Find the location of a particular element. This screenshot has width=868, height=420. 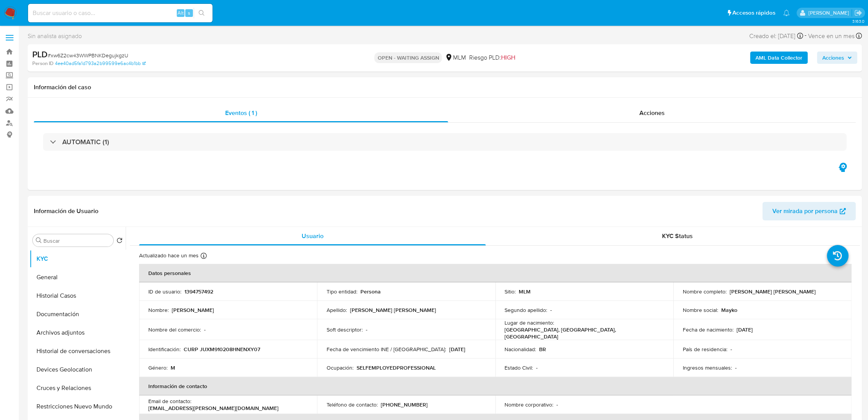

p: Persona is located at coordinates (370, 291).